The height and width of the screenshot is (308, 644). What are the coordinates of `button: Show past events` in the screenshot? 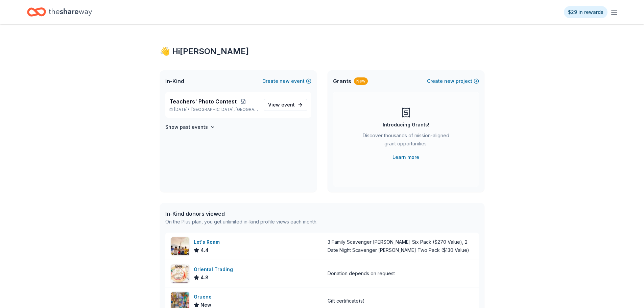 It's located at (190, 127).